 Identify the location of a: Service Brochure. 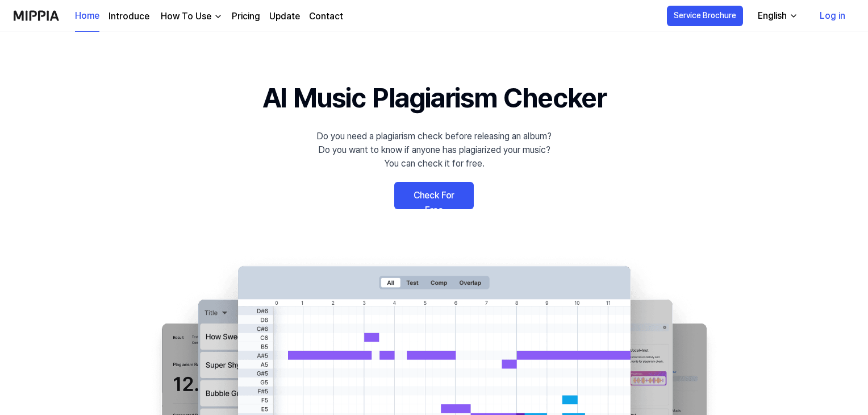
(706, 16).